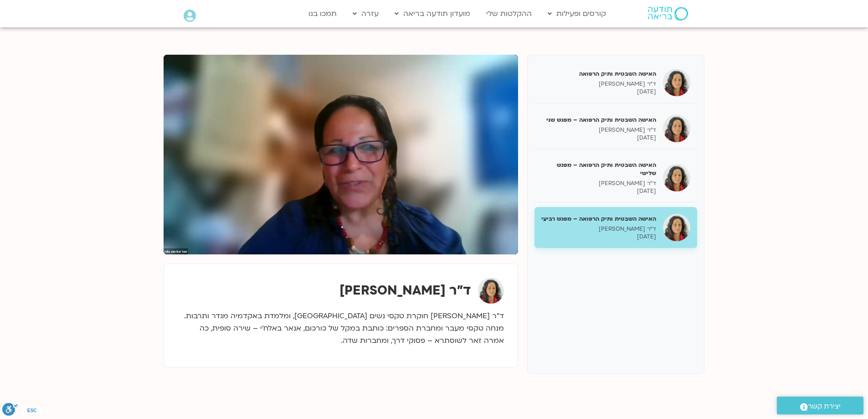  I want to click on a: ההקלטות שלי, so click(509, 13).